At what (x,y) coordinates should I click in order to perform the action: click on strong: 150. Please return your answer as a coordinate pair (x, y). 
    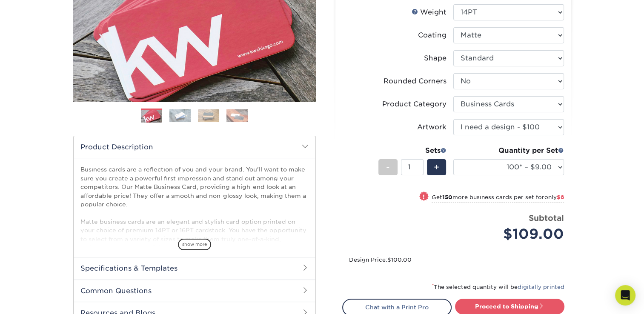
    Looking at the image, I should click on (447, 197).